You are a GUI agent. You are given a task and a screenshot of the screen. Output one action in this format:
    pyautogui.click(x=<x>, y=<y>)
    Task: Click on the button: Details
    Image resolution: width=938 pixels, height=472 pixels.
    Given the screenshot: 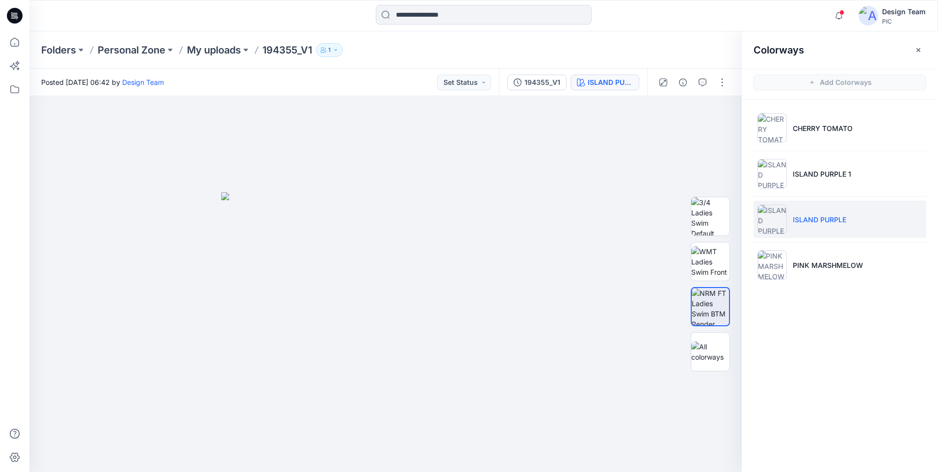 What is the action you would take?
    pyautogui.click(x=683, y=82)
    